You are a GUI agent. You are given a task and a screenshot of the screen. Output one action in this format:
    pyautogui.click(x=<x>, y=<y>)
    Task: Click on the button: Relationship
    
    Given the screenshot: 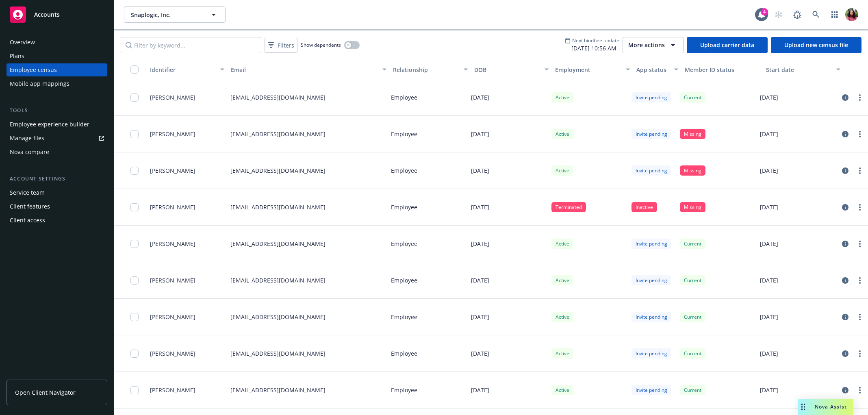 What is the action you would take?
    pyautogui.click(x=430, y=69)
    